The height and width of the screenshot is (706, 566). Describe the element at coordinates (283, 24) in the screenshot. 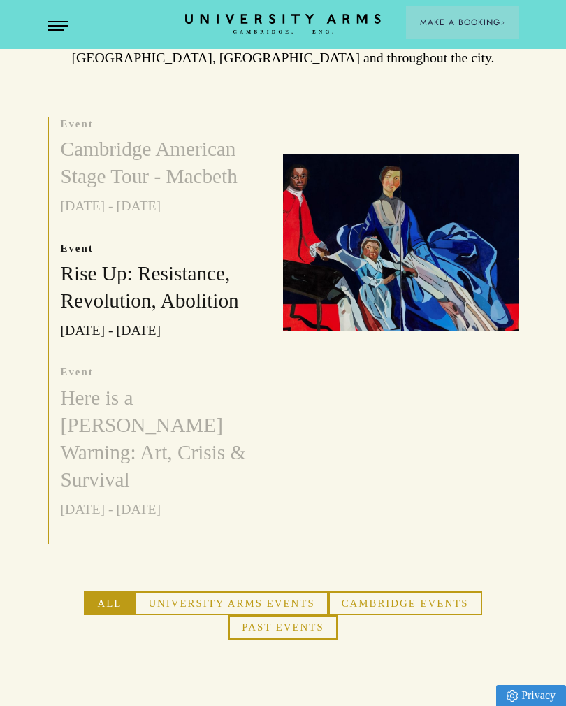

I see `a: Home` at that location.